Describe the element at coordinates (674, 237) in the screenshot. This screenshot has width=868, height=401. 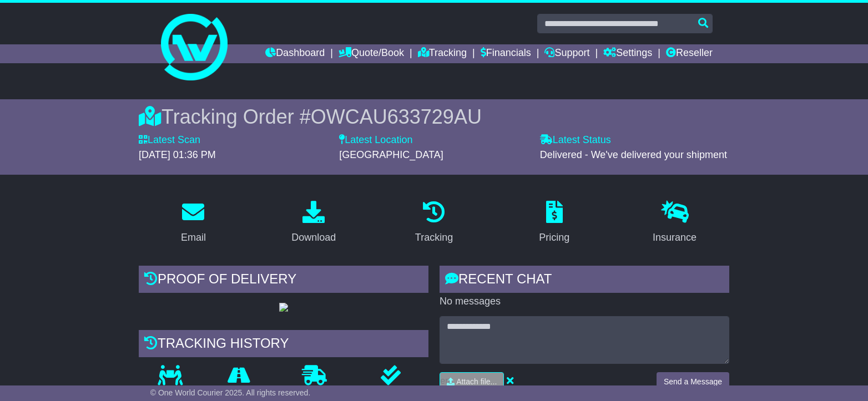
I see `div: Insurance` at that location.